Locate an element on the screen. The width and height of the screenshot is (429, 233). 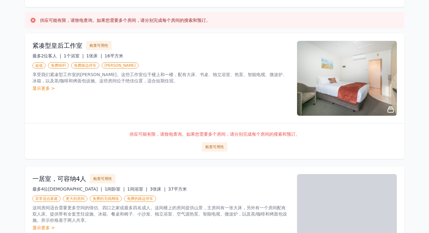
font: 最多2位客人 | is located at coordinates (47, 56).